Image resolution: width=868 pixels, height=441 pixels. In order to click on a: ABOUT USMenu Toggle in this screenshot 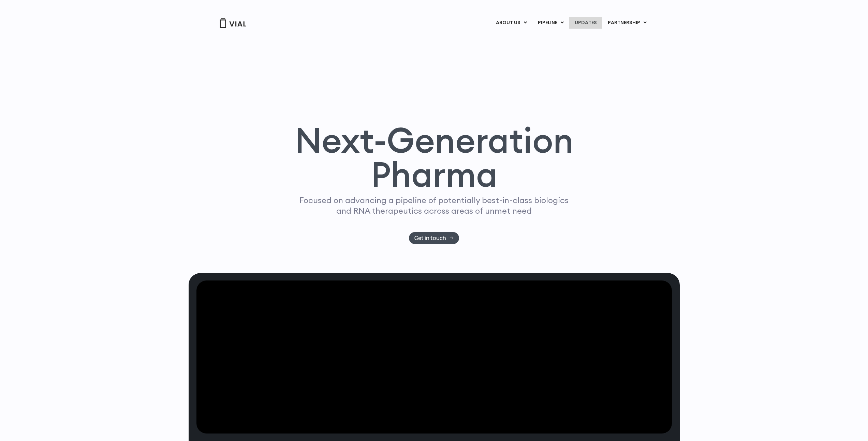, I will do `click(511, 23)`.